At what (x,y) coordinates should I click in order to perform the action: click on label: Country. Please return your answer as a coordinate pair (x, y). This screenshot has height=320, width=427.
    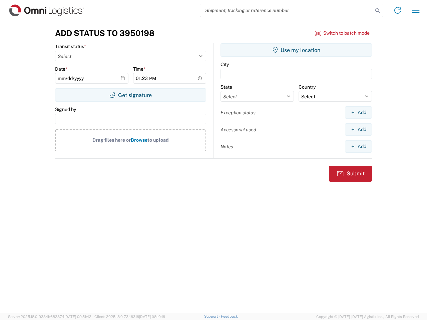
    Looking at the image, I should click on (307, 87).